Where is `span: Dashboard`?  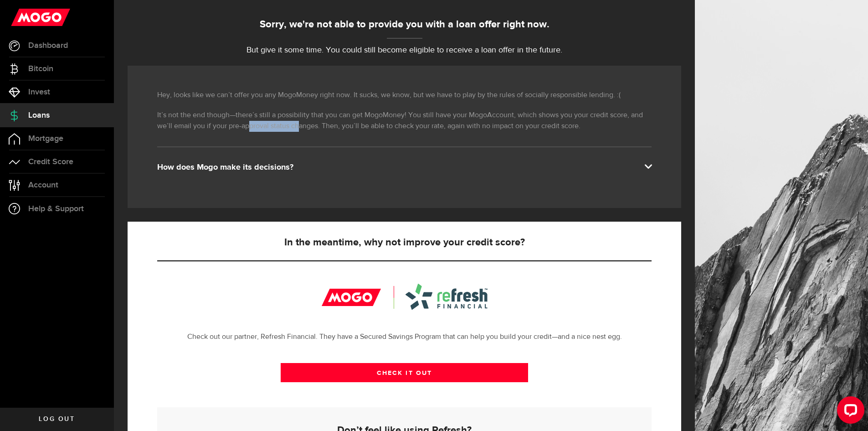 span: Dashboard is located at coordinates (48, 46).